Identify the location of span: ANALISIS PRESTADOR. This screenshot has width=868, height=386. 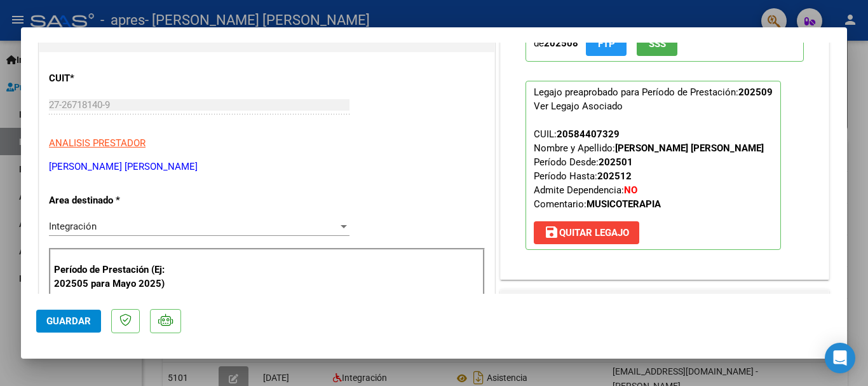
(97, 143).